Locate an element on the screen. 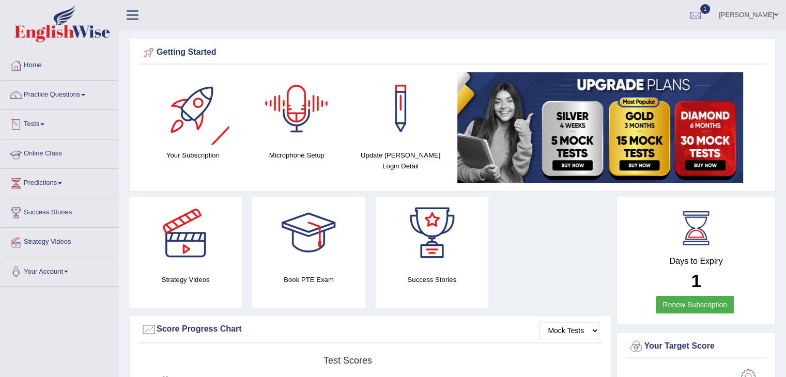 This screenshot has width=786, height=377. a: Practice Questions is located at coordinates (59, 94).